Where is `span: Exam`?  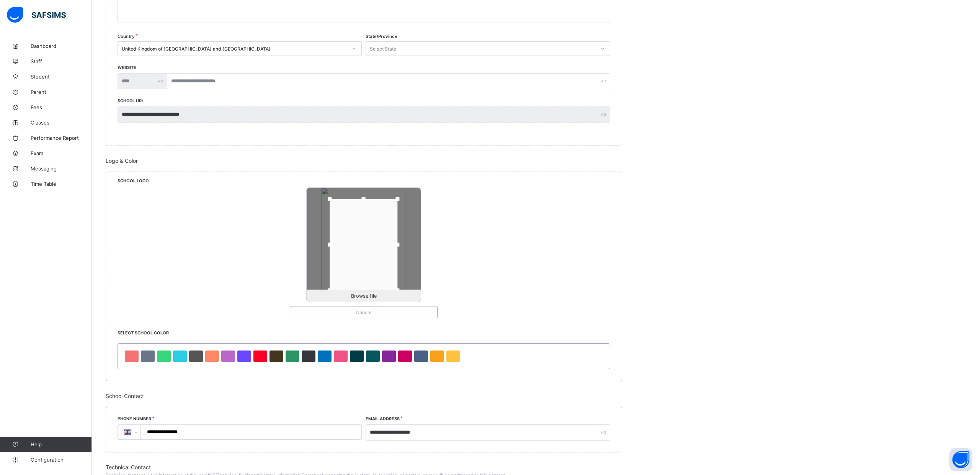 span: Exam is located at coordinates (61, 153).